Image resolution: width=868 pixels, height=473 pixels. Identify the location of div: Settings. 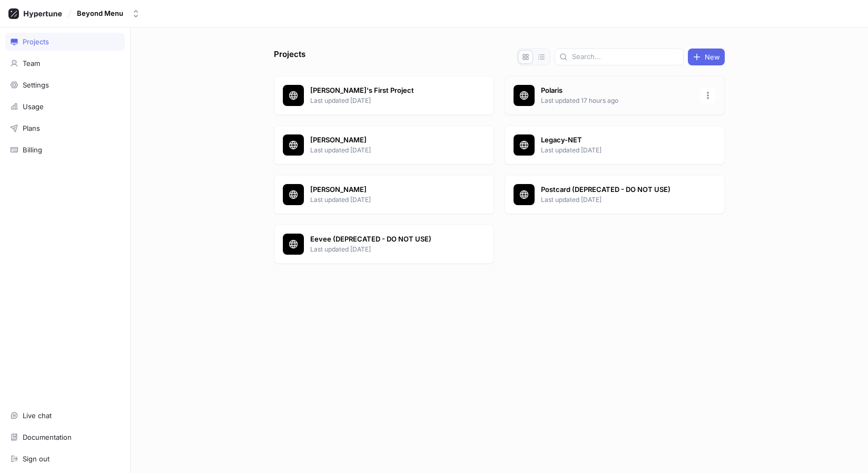
(36, 85).